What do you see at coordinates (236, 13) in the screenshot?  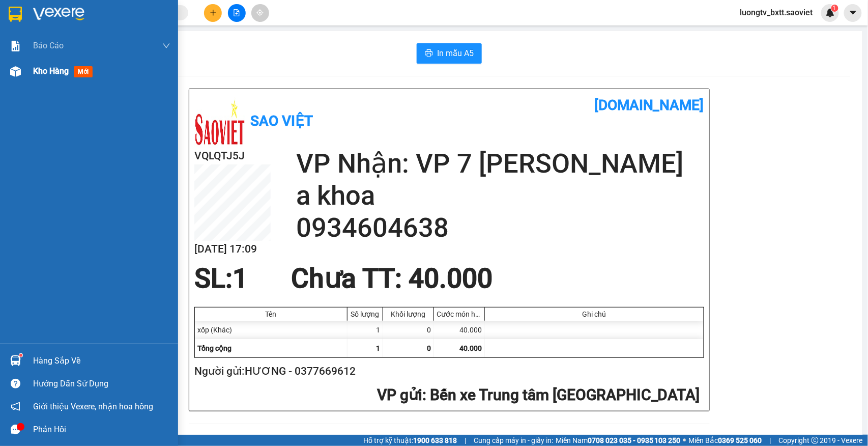 I see `button: file-add` at bounding box center [236, 13].